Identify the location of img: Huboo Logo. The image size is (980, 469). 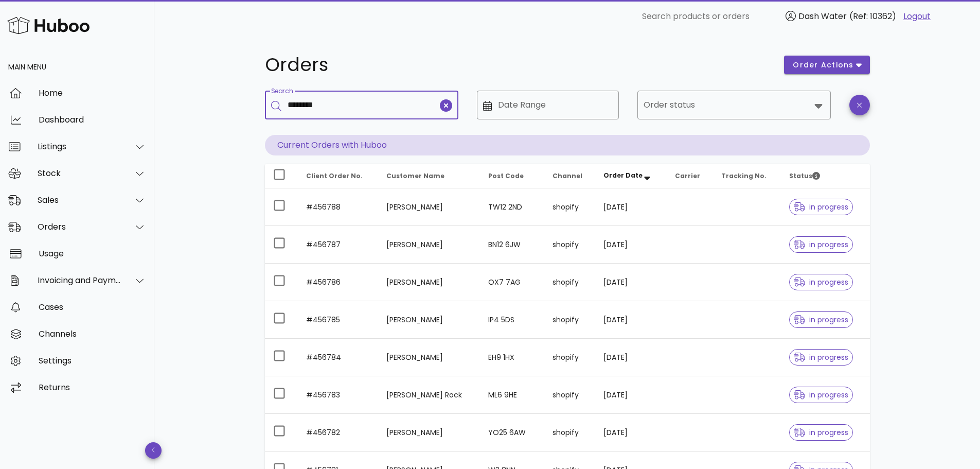
(49, 25).